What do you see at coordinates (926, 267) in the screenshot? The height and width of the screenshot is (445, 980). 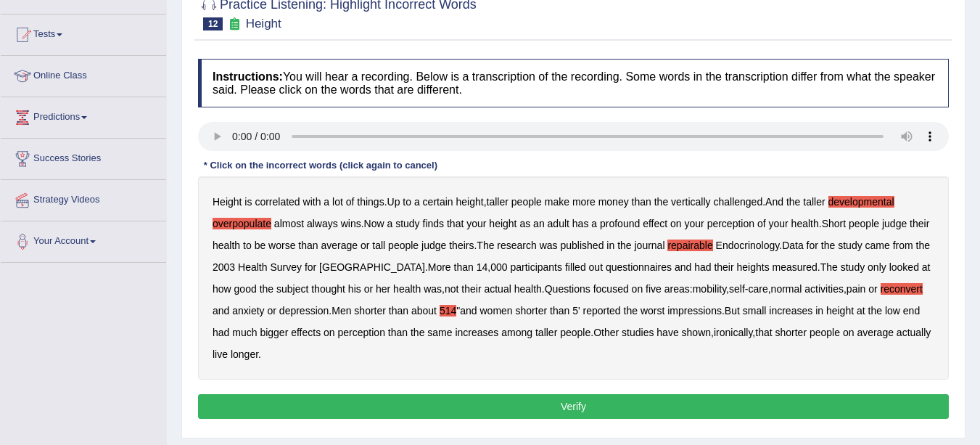 I see `b: at` at bounding box center [926, 267].